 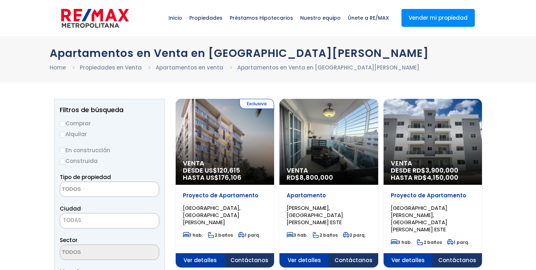 What do you see at coordinates (354, 235) in the screenshot?
I see `span: 2 parq.` at bounding box center [354, 235].